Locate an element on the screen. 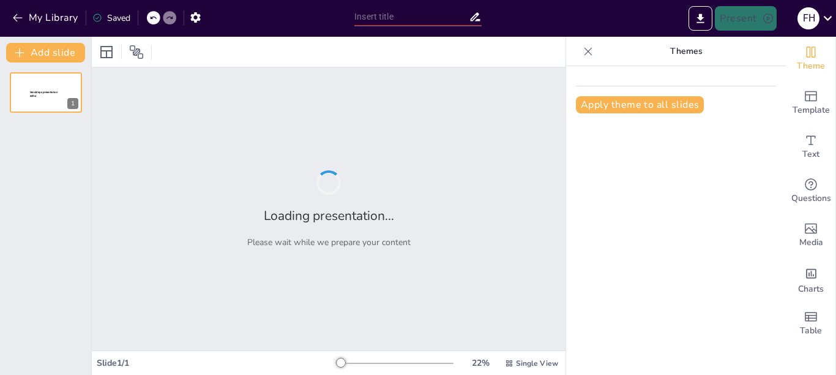  button: My Library is located at coordinates (46, 18).